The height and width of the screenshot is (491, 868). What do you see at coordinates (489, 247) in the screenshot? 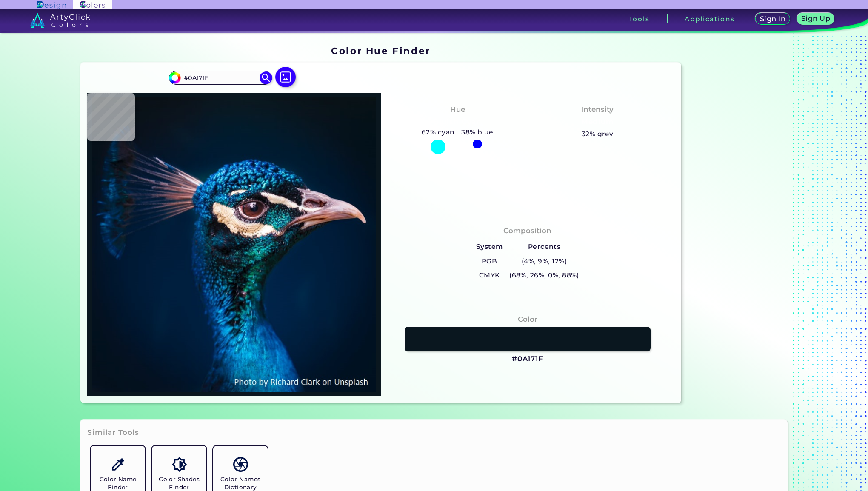
I see `h5: System` at bounding box center [489, 247].